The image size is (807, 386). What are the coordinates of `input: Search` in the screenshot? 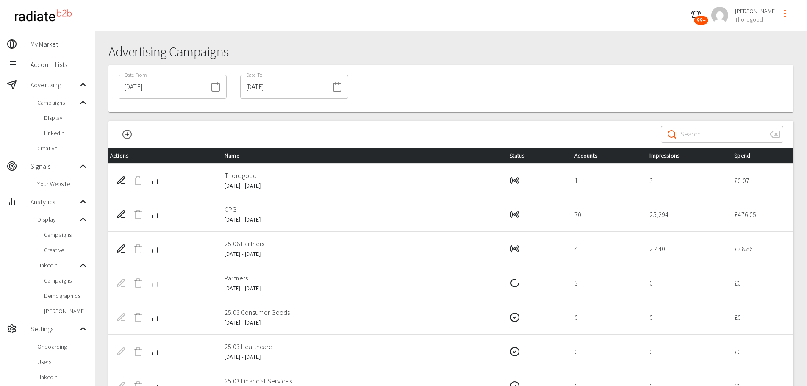 It's located at (721, 134).